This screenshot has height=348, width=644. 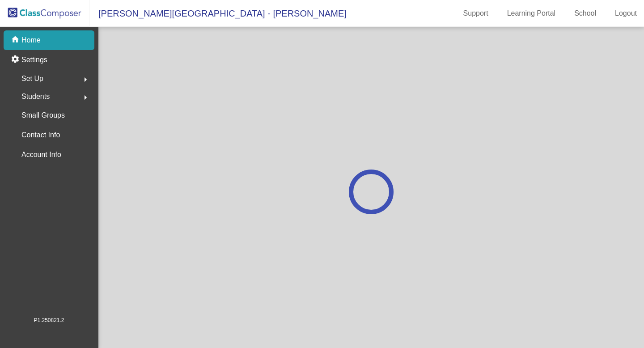 I want to click on a: School, so click(x=585, y=13).